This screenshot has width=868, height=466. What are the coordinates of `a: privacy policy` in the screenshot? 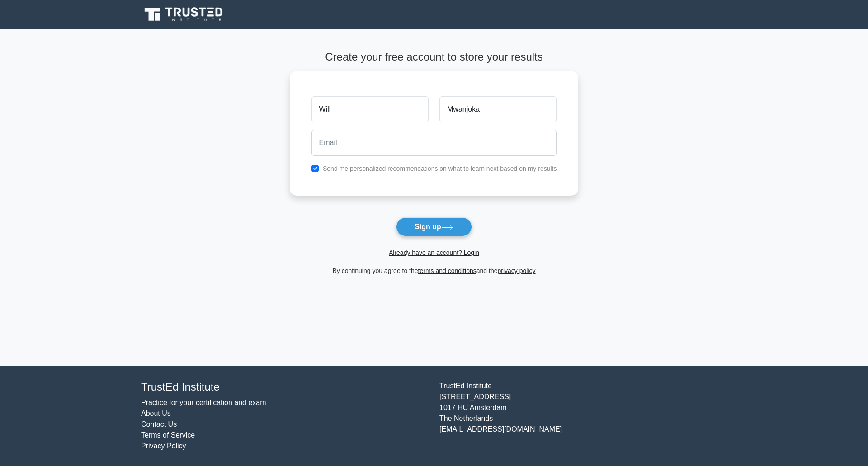 It's located at (517, 271).